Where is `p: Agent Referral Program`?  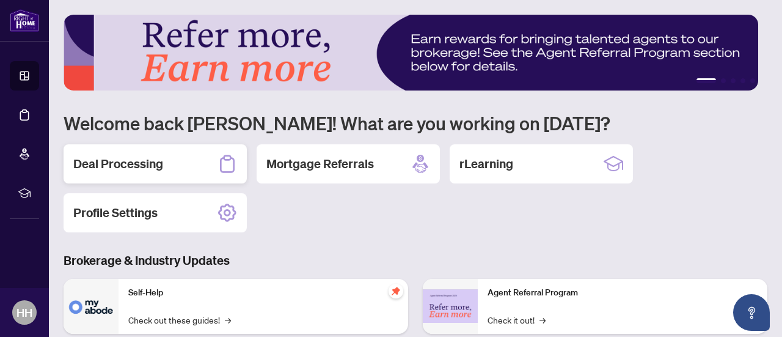 p: Agent Referral Program is located at coordinates (623, 293).